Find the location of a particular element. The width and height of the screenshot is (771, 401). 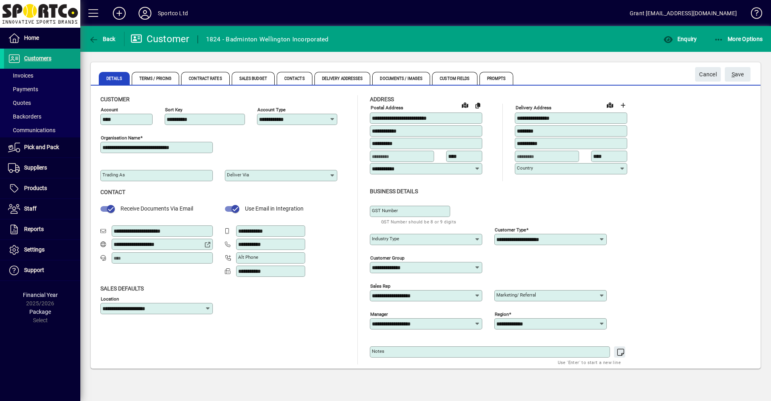

button: More Options is located at coordinates (738, 39).